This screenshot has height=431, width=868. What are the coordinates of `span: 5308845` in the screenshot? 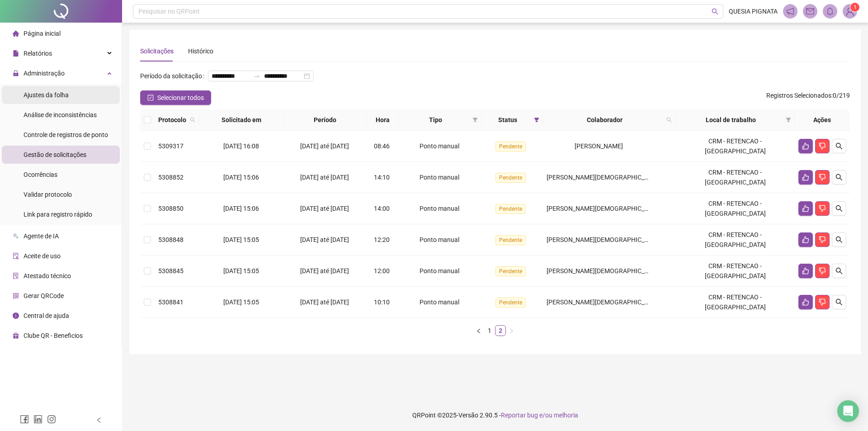 It's located at (171, 271).